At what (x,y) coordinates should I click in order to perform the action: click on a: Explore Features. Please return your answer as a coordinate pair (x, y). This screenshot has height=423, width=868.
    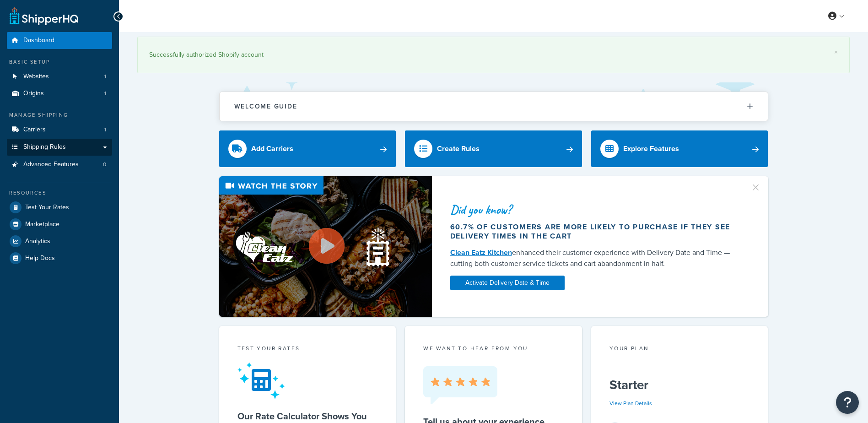
    Looking at the image, I should click on (679, 149).